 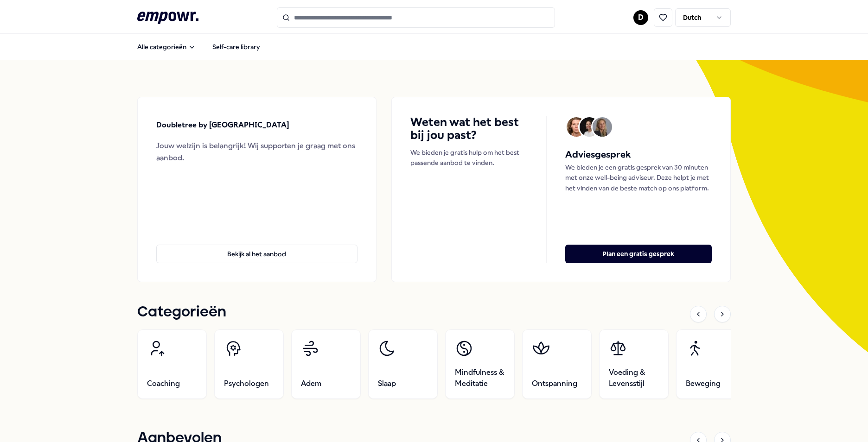 I want to click on span: Psychologen, so click(x=246, y=383).